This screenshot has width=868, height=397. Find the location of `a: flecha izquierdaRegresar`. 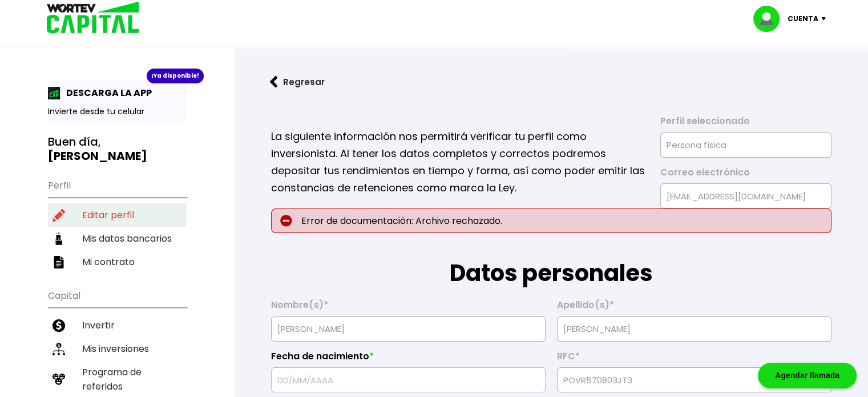

a: flecha izquierdaRegresar is located at coordinates (551, 82).